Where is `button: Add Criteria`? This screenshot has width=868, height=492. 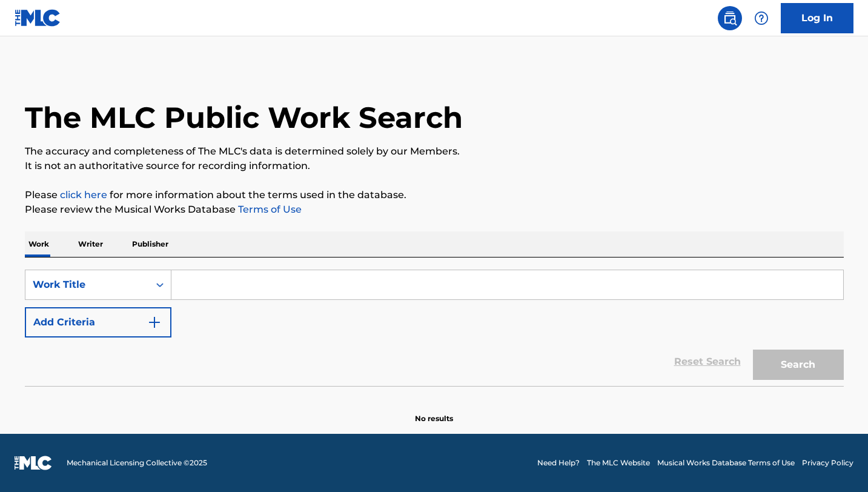 button: Add Criteria is located at coordinates (98, 323).